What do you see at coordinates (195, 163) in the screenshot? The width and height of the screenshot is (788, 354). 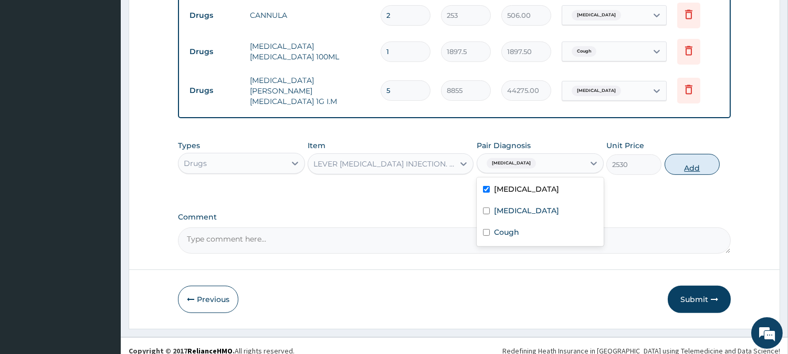 I see `div: Drugs` at bounding box center [195, 163].